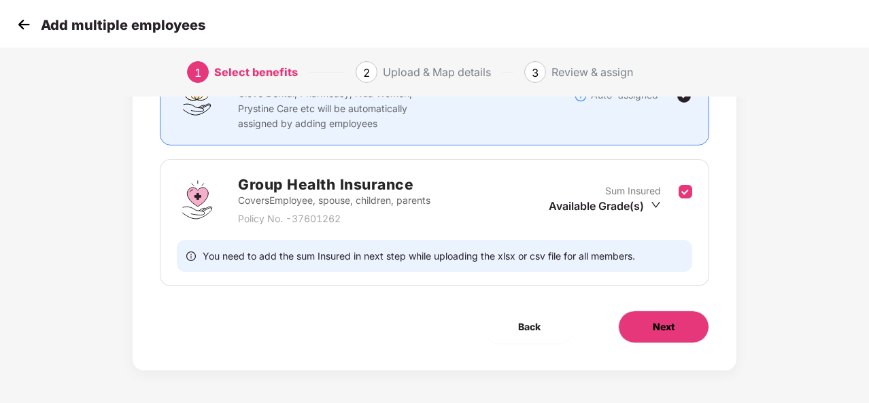  I want to click on div: Upload & Map details, so click(437, 72).